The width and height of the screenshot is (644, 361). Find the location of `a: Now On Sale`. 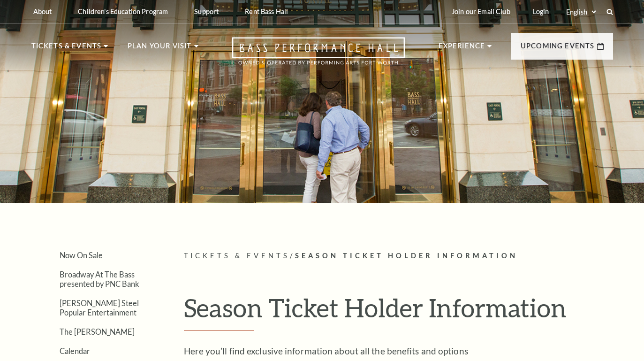

a: Now On Sale is located at coordinates (81, 255).